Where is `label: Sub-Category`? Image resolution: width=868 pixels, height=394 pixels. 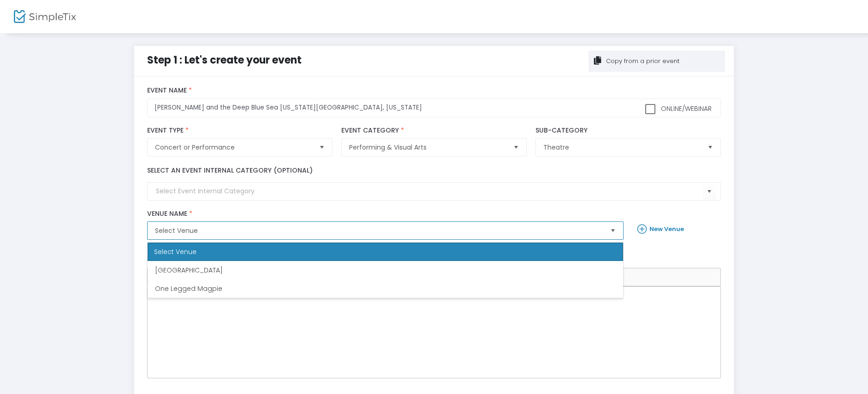 label: Sub-Category is located at coordinates (628, 131).